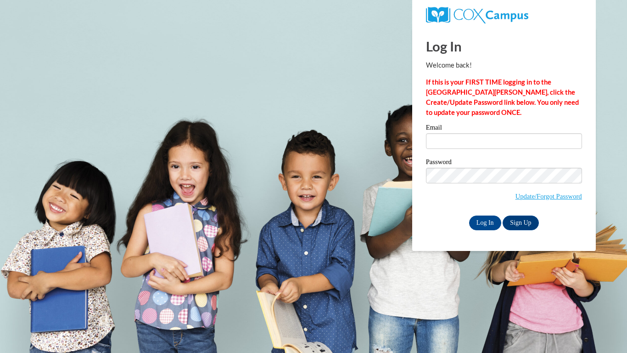  What do you see at coordinates (504, 46) in the screenshot?
I see `h1: Log In` at bounding box center [504, 46].